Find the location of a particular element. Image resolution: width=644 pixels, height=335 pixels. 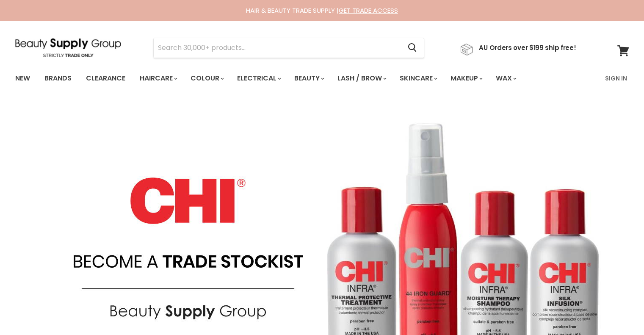

a: Colour is located at coordinates (207, 78).